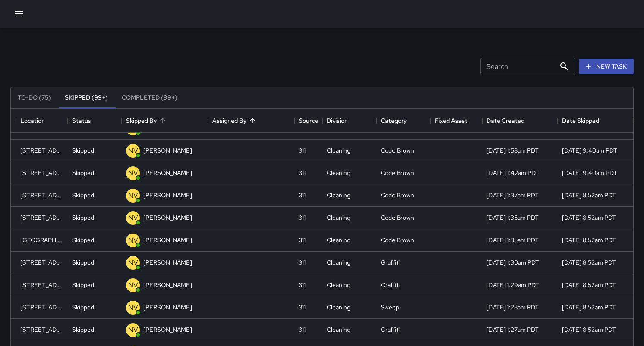  I want to click on button: New Task, so click(606, 66).